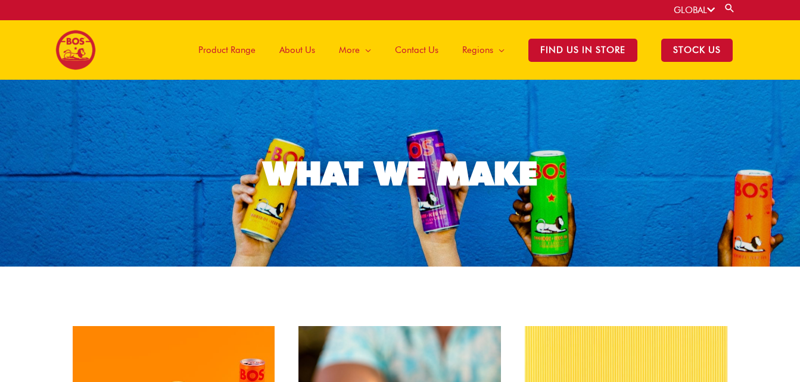  What do you see at coordinates (76, 50) in the screenshot?
I see `img: BOS logo finals-200px` at bounding box center [76, 50].